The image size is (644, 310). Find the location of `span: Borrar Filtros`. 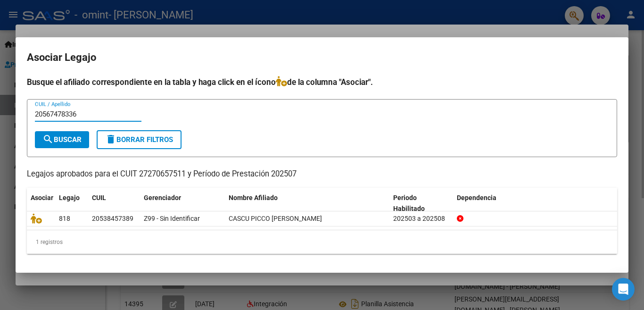

span: Borrar Filtros is located at coordinates (139, 140).